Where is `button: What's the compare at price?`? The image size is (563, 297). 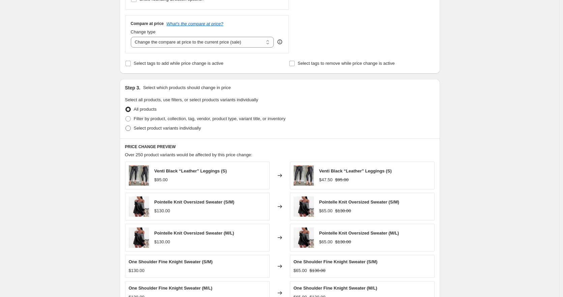
button: What's the compare at price? is located at coordinates (195, 24).